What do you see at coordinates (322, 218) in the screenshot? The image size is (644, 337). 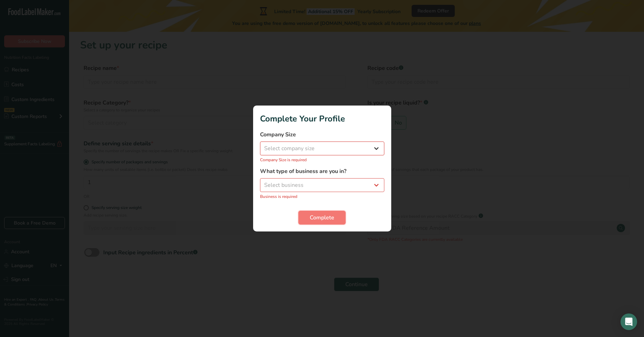 I see `button: Complete` at bounding box center [322, 218].